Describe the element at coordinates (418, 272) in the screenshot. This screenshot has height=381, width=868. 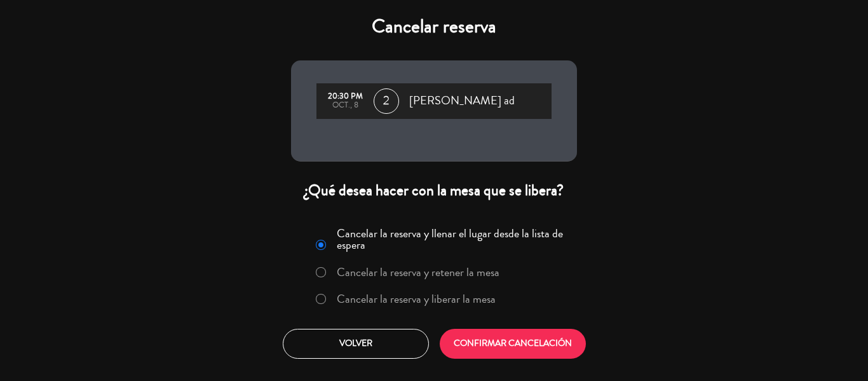
I see `label: Cancelar la reserva y retener la mesa` at that location.